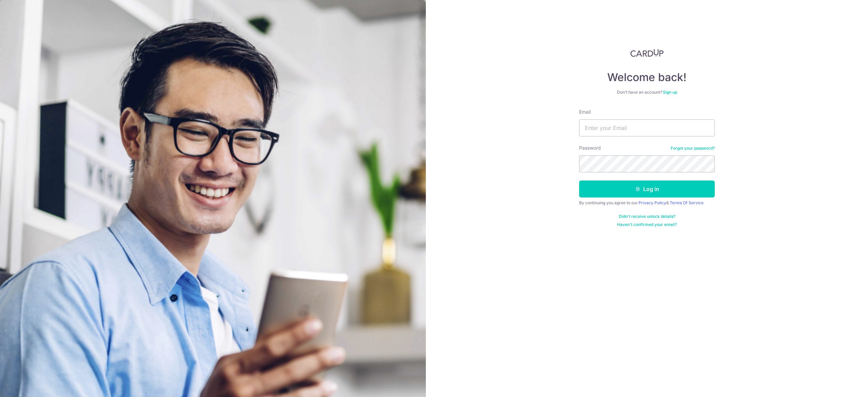 This screenshot has height=397, width=868. I want to click on a: Sign up, so click(670, 92).